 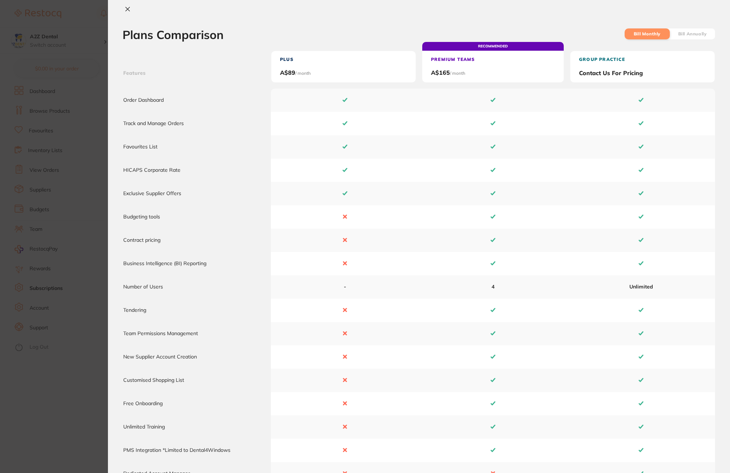 I want to click on p: A$ 165, so click(x=448, y=73).